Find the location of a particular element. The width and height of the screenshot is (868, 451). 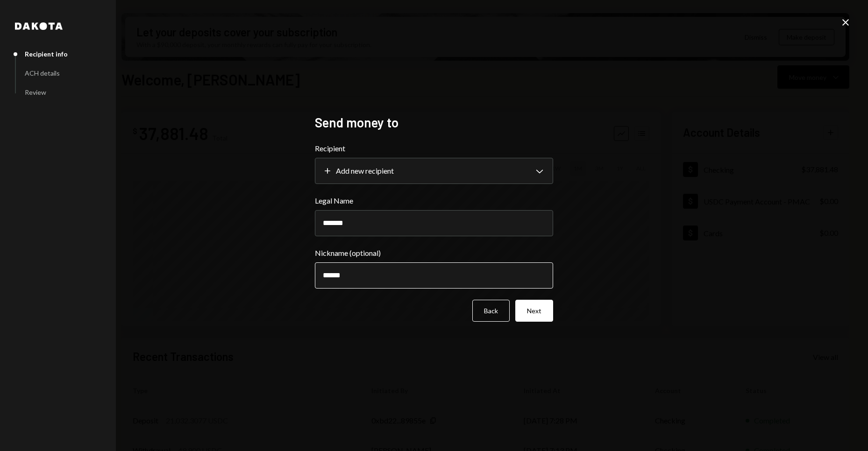

button: Back is located at coordinates (491, 310).